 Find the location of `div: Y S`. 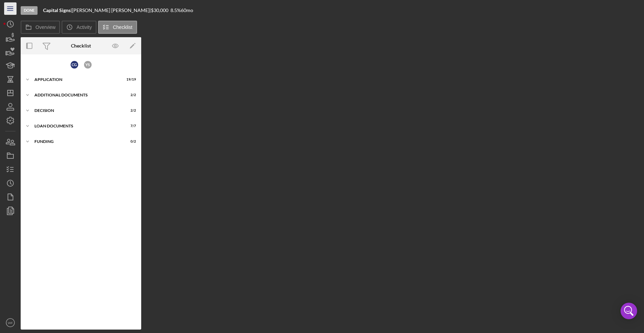

div: Y S is located at coordinates (88, 65).